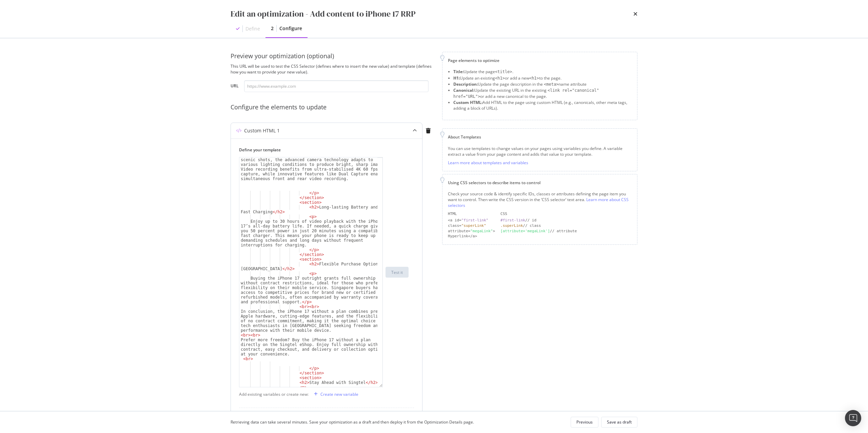  Describe the element at coordinates (352, 422) in the screenshot. I see `div: Retrieving data can take several minutes. Save your optimization as a draft and then deploy it fr...` at that location.